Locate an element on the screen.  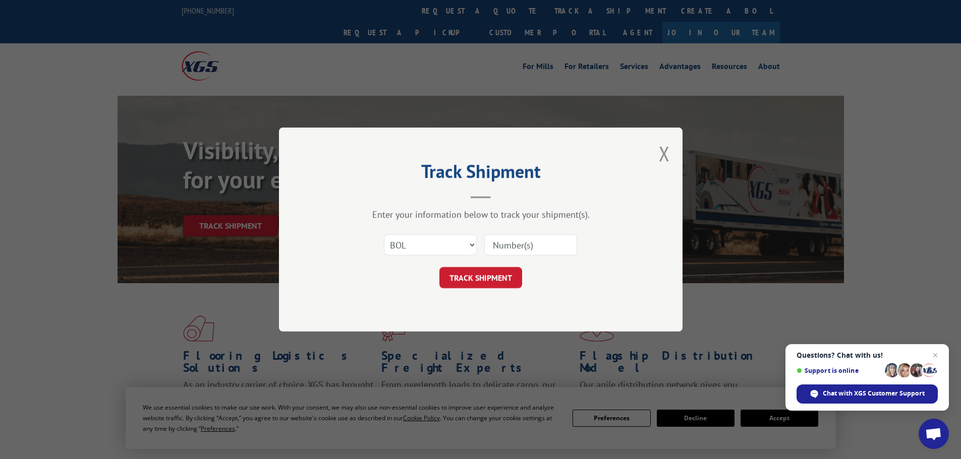
div: Chat with XGS Customer Support is located at coordinates (867, 394).